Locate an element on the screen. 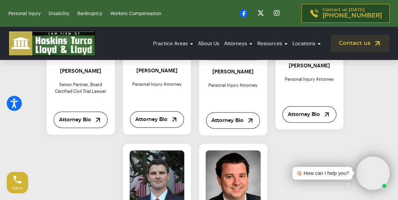 The image size is (398, 200). a: Practice Areas is located at coordinates (173, 44).